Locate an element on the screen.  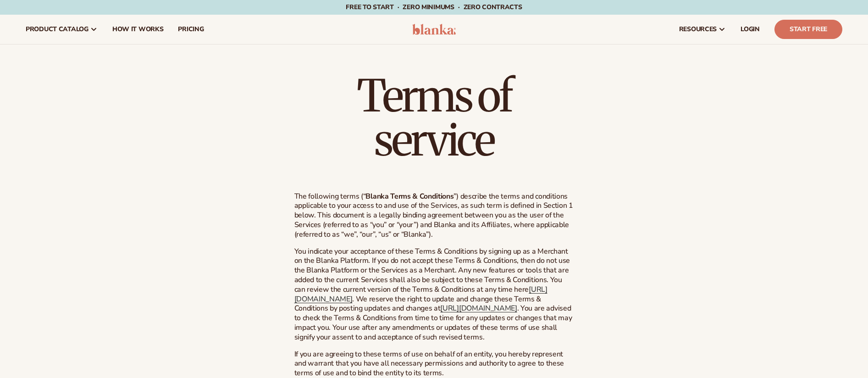
p: If you are agreeing to these terms of use on behalf of an entity, you hereby represent and warran... is located at coordinates (434, 364).